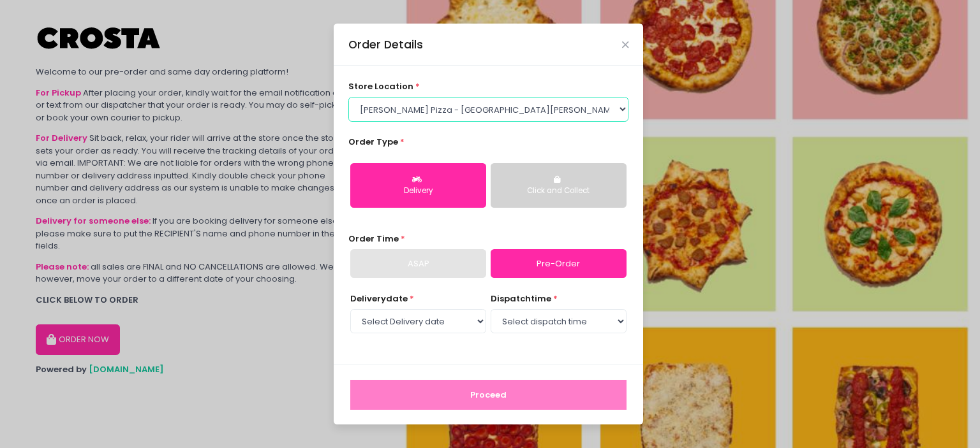 The height and width of the screenshot is (448, 980). Describe the element at coordinates (385, 44) in the screenshot. I see `div: Order Details` at that location.